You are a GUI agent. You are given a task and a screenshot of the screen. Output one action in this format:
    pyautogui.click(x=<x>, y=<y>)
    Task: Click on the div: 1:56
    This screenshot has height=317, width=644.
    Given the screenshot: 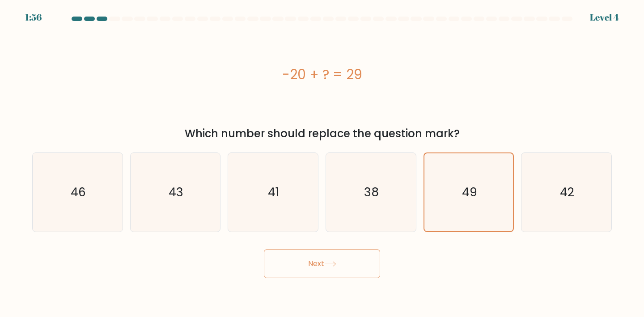 What is the action you would take?
    pyautogui.click(x=33, y=17)
    